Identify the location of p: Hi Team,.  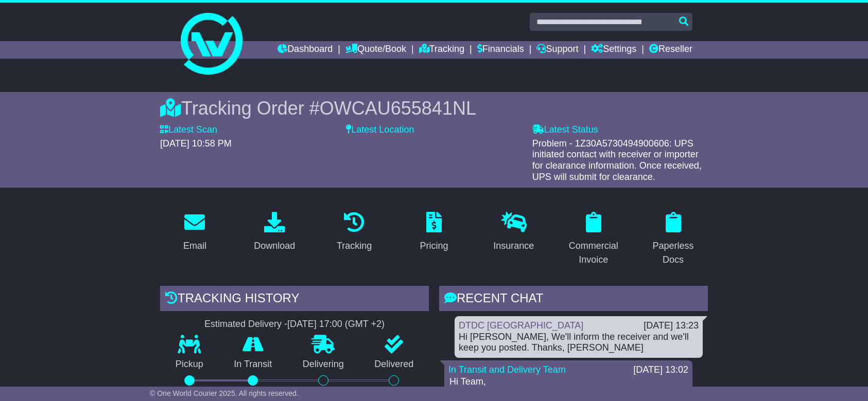
(568, 383).